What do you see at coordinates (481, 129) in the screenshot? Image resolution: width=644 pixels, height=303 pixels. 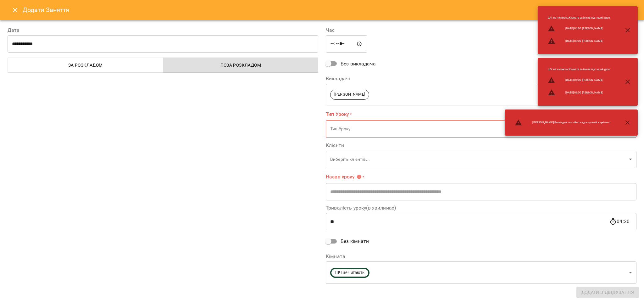 I see `div: Тип Уроку` at bounding box center [481, 129].